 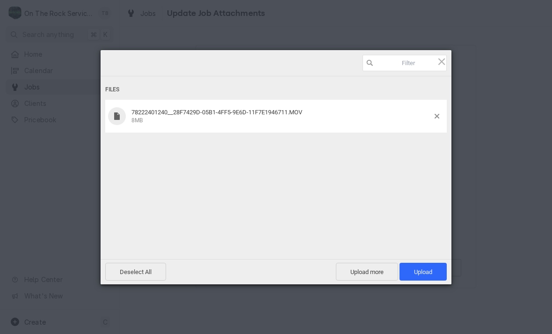 What do you see at coordinates (282, 116) in the screenshot?
I see `div: 78222401240__28F7429D-05B1-4FF5-9E6D-11F7E1946711.MOV` at bounding box center [282, 116].